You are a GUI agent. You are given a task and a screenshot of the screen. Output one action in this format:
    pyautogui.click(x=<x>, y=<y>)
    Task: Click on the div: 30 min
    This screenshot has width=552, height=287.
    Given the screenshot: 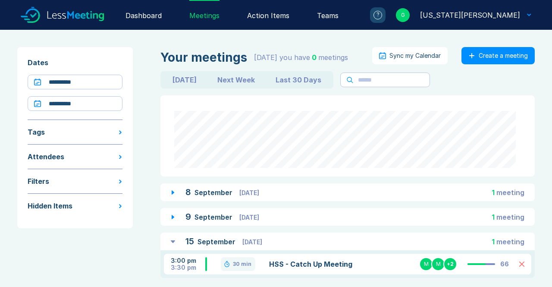 What is the action you would take?
    pyautogui.click(x=242, y=264)
    